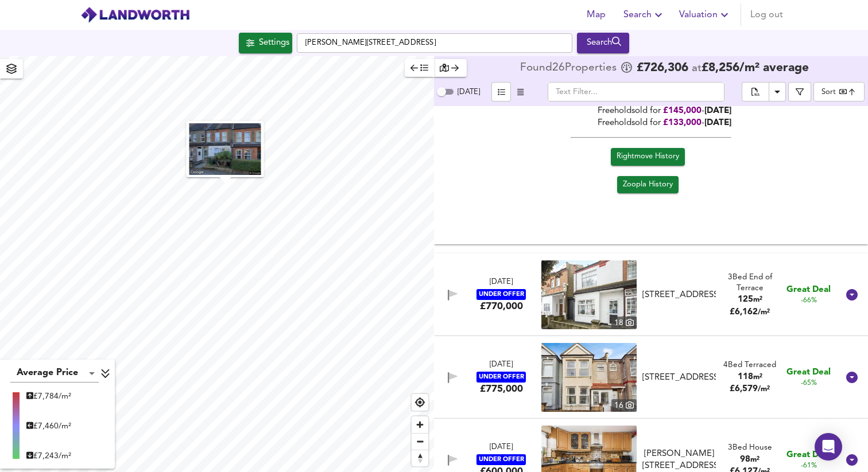 Image resolution: width=868 pixels, height=472 pixels. Describe the element at coordinates (746, 299) in the screenshot. I see `span: 125` at that location.